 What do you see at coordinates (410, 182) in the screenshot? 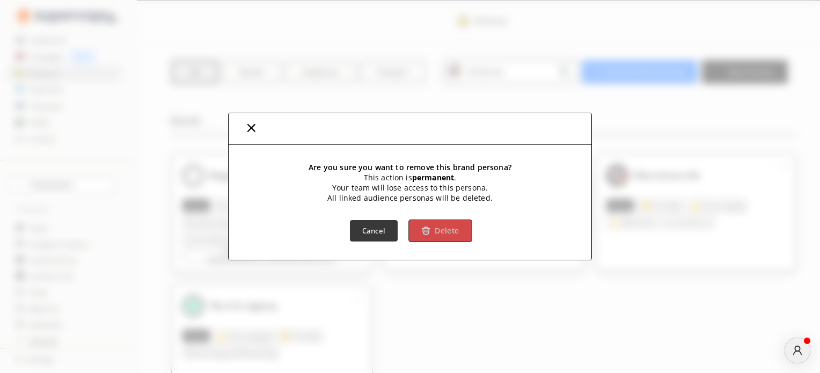
I see `b: Are you sure you want to remove this brand persona?` at bounding box center [410, 182].